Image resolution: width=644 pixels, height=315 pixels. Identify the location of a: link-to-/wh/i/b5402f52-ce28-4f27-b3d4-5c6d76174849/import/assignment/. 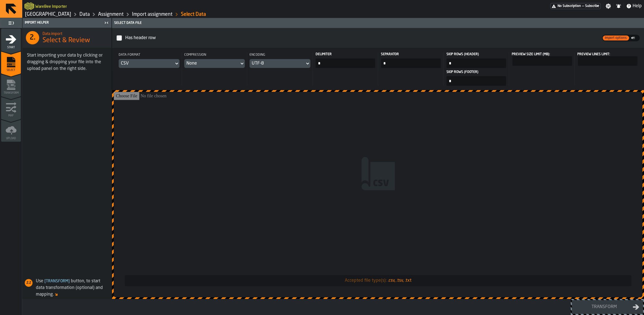
(152, 15).